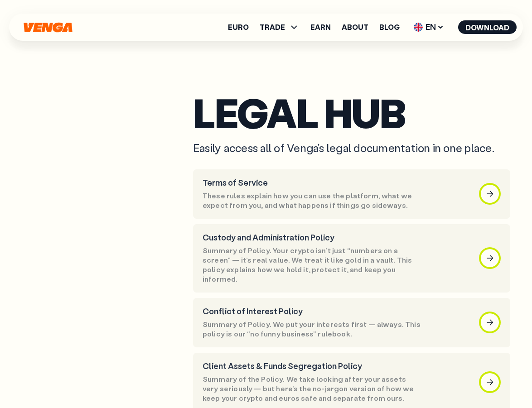  What do you see at coordinates (238, 27) in the screenshot?
I see `a: Euro` at bounding box center [238, 27].